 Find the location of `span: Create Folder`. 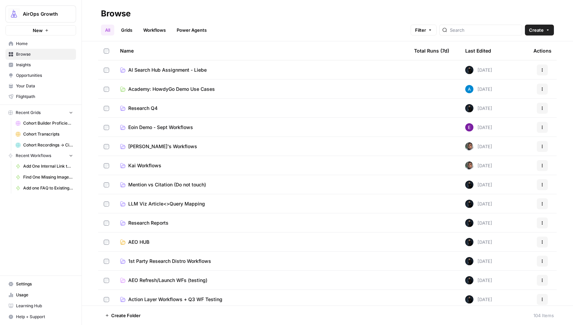

span: Create Folder is located at coordinates (126, 315).